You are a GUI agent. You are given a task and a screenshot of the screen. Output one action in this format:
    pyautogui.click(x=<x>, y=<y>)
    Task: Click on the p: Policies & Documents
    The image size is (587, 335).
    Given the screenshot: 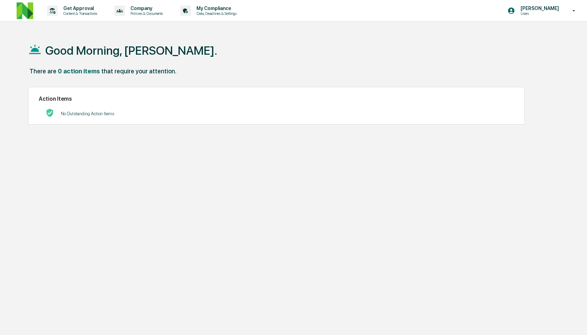 What is the action you would take?
    pyautogui.click(x=146, y=13)
    